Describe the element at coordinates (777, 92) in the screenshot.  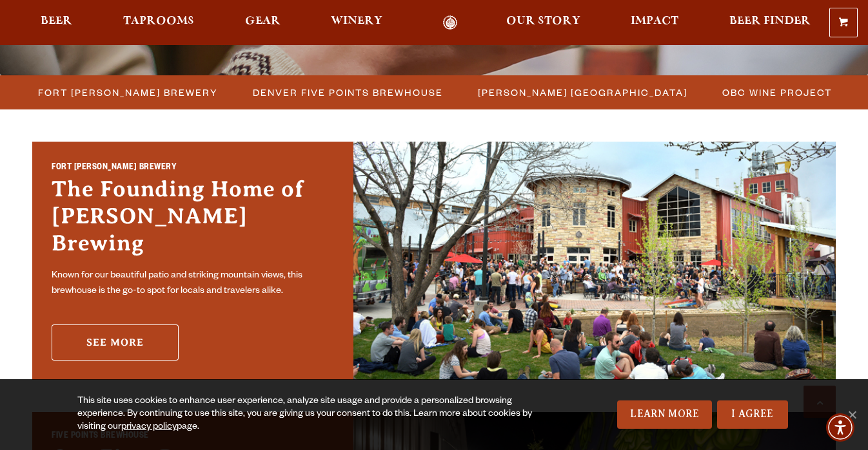
I see `span: OBC Wine Project` at that location.